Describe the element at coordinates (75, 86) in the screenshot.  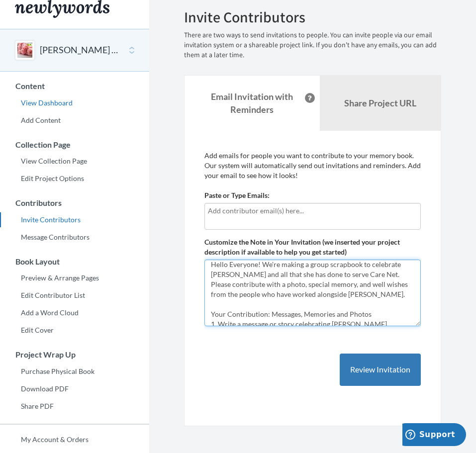
I see `h3: Content` at that location.